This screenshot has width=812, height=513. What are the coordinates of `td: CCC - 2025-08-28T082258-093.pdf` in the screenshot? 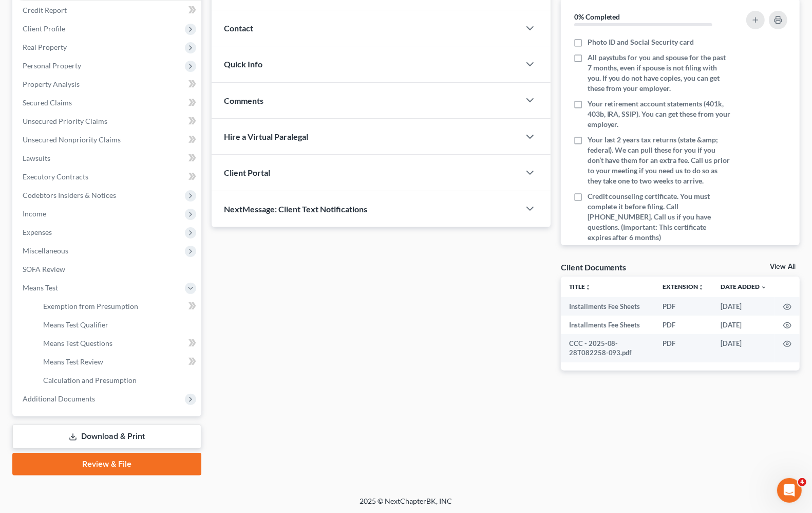 It's located at (607, 348).